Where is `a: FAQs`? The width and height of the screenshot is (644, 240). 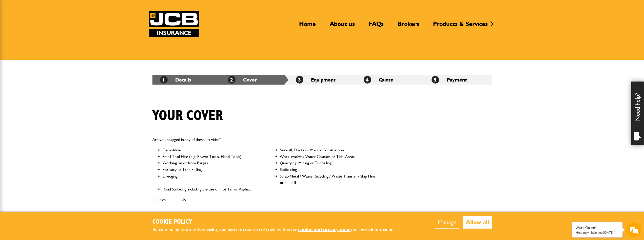 a: FAQs is located at coordinates (376, 26).